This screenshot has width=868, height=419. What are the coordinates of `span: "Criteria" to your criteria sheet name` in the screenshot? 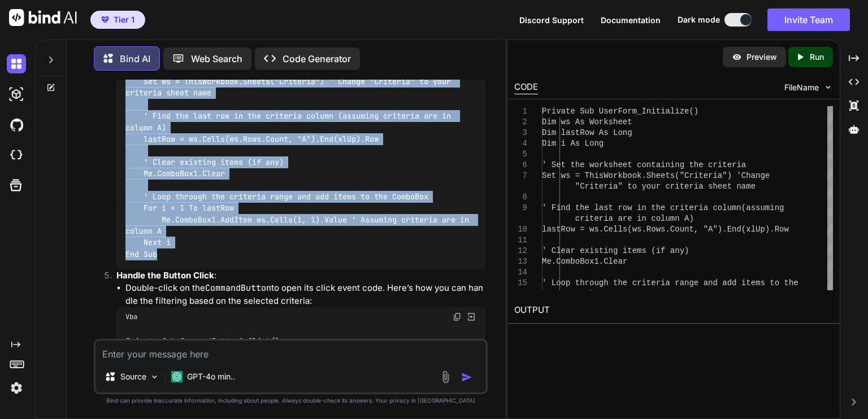 It's located at (665, 186).